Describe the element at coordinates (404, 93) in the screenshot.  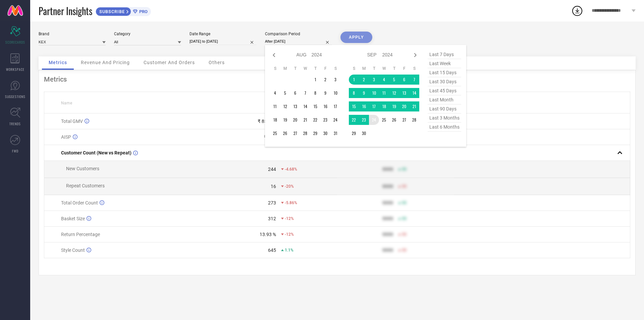
I see `td: Fri Sep 13 2024` at that location.